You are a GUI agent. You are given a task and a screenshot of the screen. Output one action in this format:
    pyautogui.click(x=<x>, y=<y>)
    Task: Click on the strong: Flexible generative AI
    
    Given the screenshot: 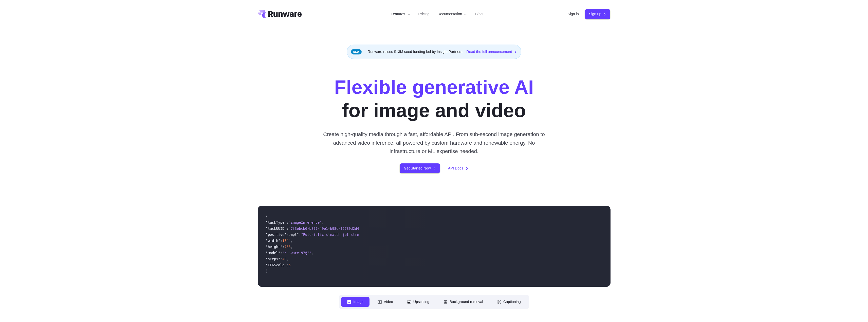 What is the action you would take?
    pyautogui.click(x=434, y=87)
    